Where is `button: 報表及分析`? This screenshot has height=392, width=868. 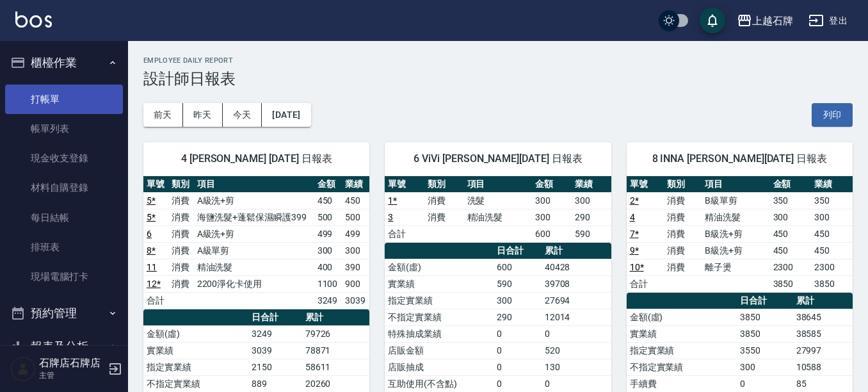 button: 報表及分析 is located at coordinates (64, 347).